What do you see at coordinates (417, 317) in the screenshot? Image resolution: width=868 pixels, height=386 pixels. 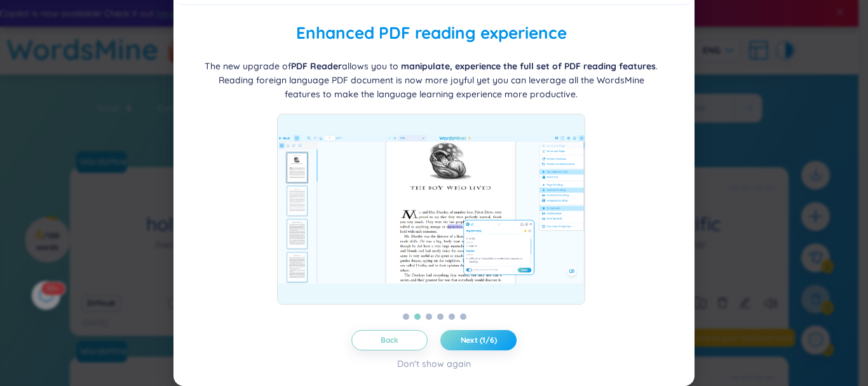 I see `button: 2` at bounding box center [417, 317].